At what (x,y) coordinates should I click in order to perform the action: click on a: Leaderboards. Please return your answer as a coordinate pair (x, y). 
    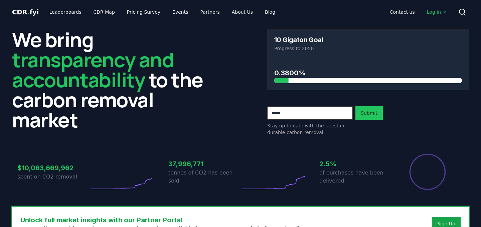
    Looking at the image, I should click on (65, 12).